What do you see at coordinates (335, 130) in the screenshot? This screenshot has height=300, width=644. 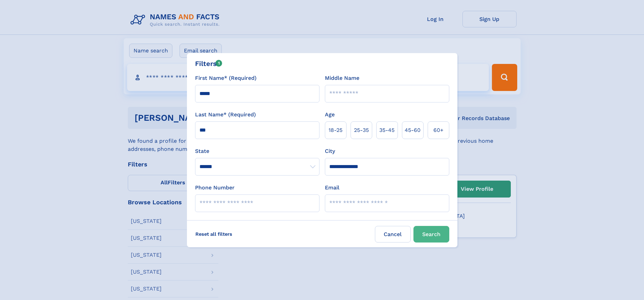 I see `span: 18‑25` at bounding box center [335, 130].